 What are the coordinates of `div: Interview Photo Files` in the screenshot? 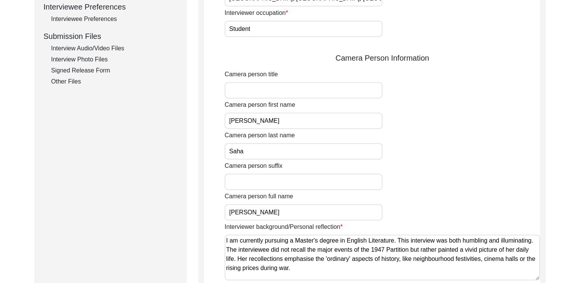 It's located at (114, 60).